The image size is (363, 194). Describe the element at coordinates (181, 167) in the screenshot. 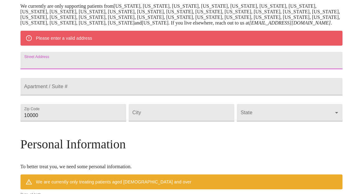

I see `p: To better treat you, we need some personal information.` at that location.